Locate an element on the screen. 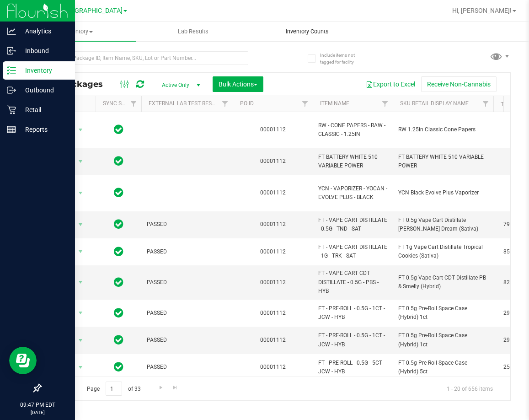  inline-svg: Analytics is located at coordinates (11, 31).